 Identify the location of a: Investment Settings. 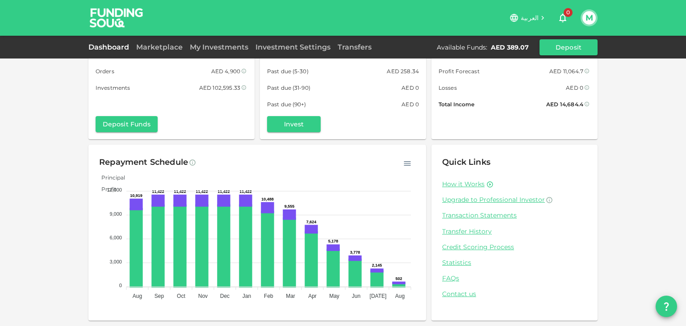
(293, 47).